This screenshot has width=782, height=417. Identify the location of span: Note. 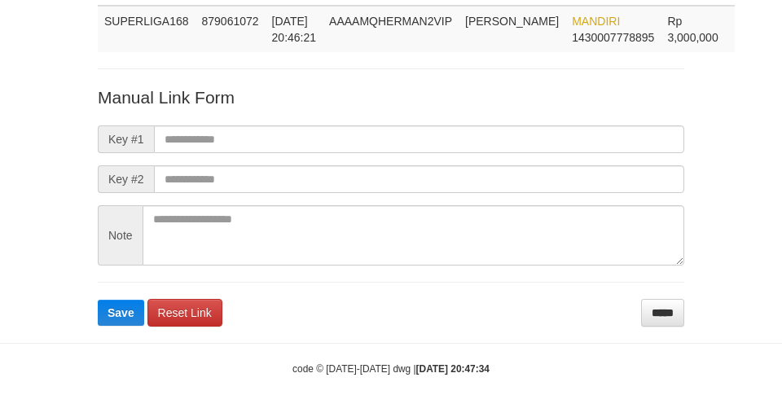
(120, 235).